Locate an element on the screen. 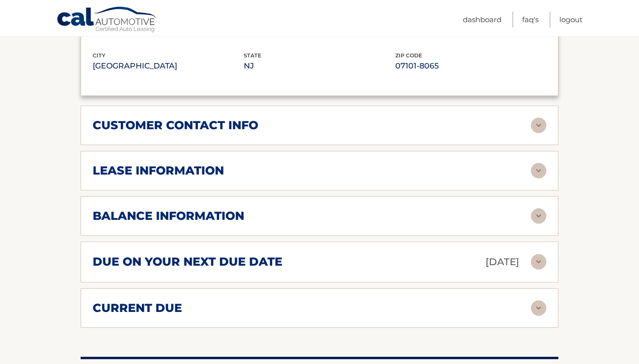  span: zip code is located at coordinates (408, 56).